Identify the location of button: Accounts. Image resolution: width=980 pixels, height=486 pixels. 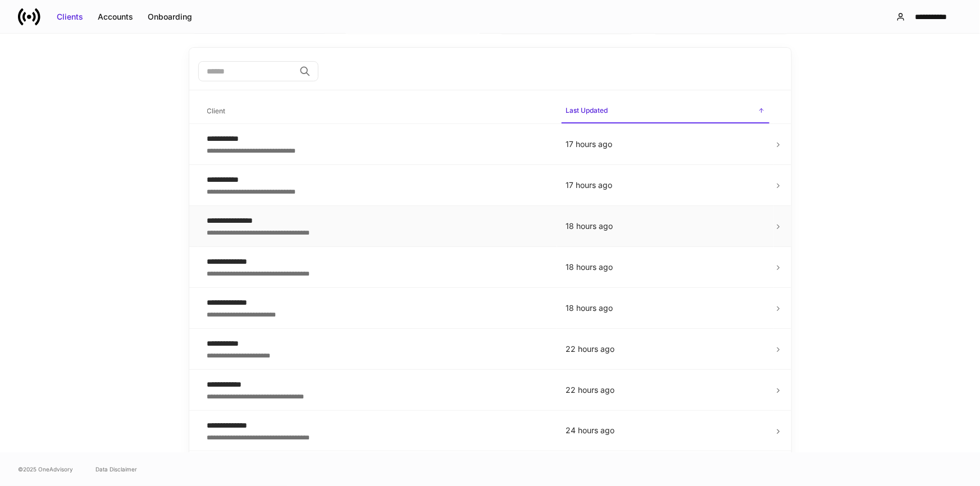
(115, 17).